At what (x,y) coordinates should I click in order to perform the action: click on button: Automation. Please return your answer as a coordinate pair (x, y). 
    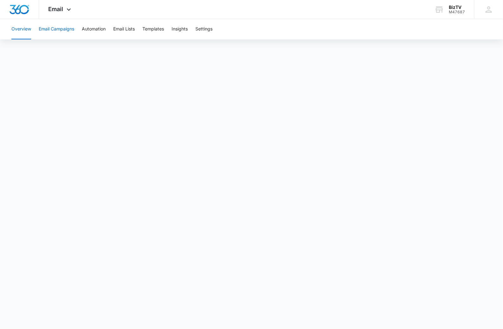
    Looking at the image, I should click on (94, 29).